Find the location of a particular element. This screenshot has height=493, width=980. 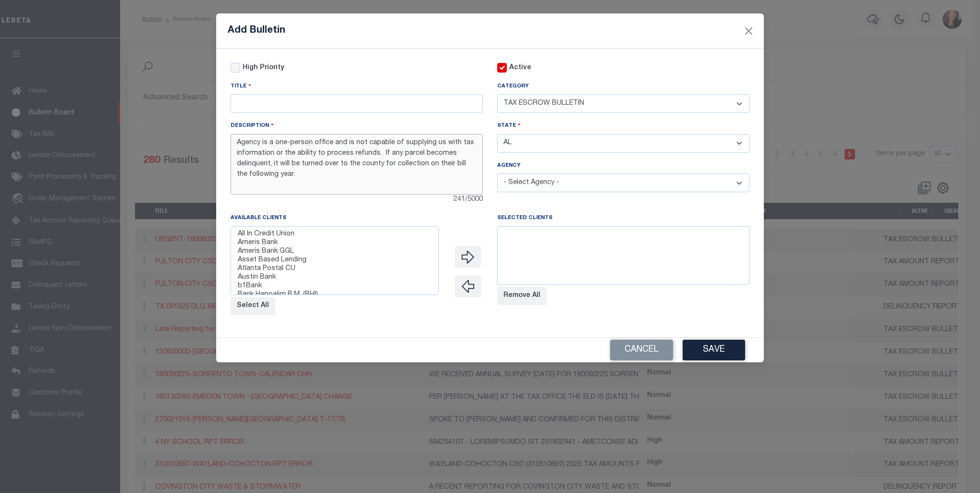

label: State is located at coordinates (509, 125).